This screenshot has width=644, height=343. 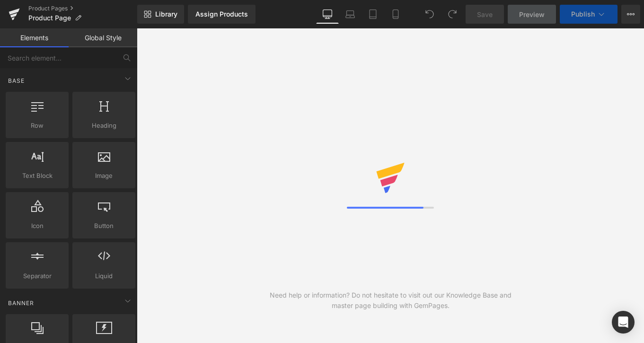 I want to click on button: Undo, so click(x=429, y=14).